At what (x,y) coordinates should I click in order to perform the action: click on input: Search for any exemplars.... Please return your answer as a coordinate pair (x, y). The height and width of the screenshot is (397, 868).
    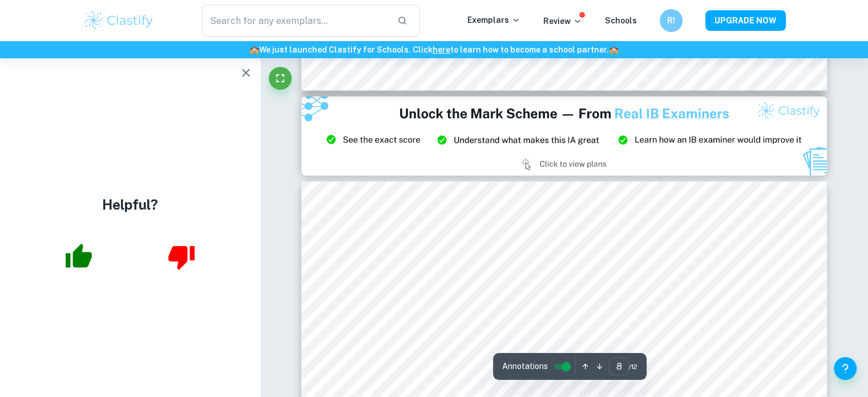
    Looking at the image, I should click on (295, 20).